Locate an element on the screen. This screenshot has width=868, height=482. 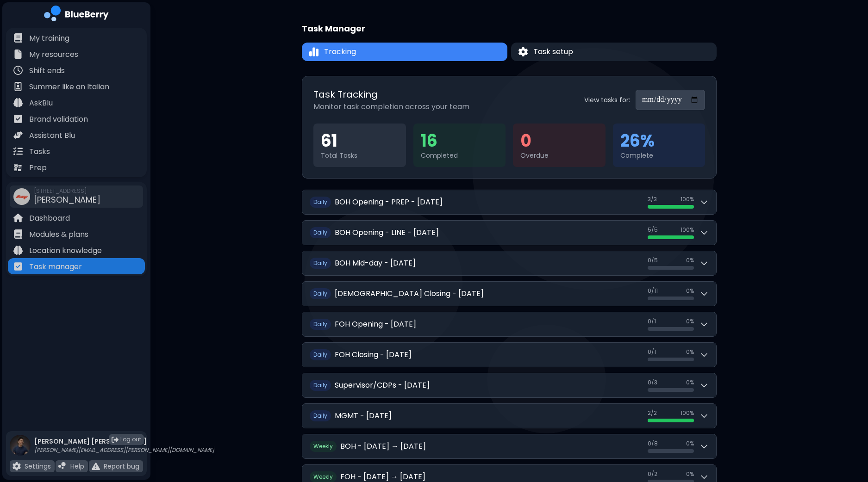
span: 5 / 5 is located at coordinates (653, 230).